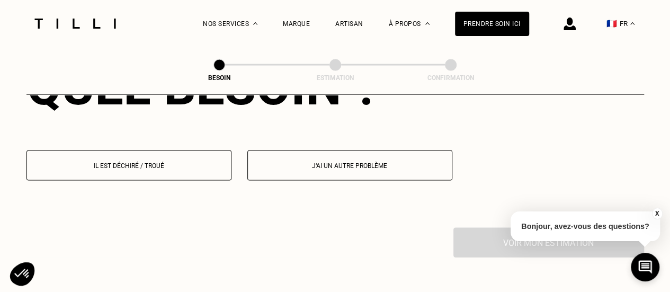  I want to click on p: Il est déchiré / troué, so click(129, 166).